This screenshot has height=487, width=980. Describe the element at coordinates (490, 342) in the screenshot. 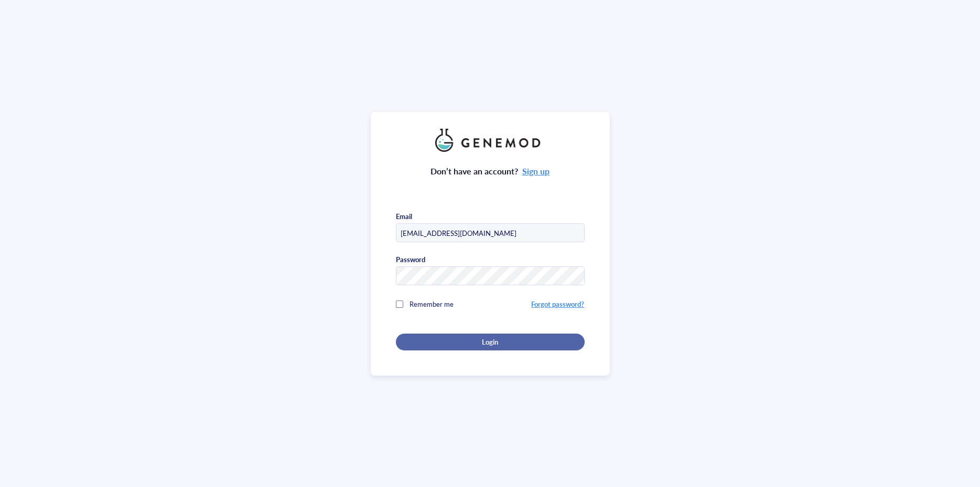

I see `button: Login` at that location.